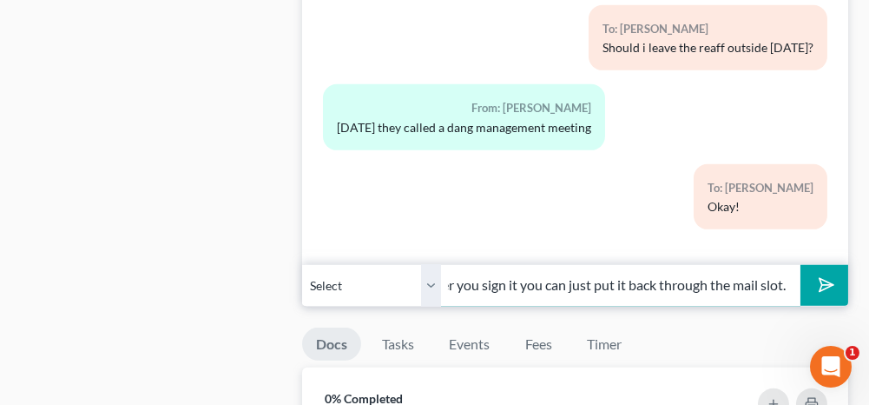  I want to click on a: Docs, so click(332, 344).